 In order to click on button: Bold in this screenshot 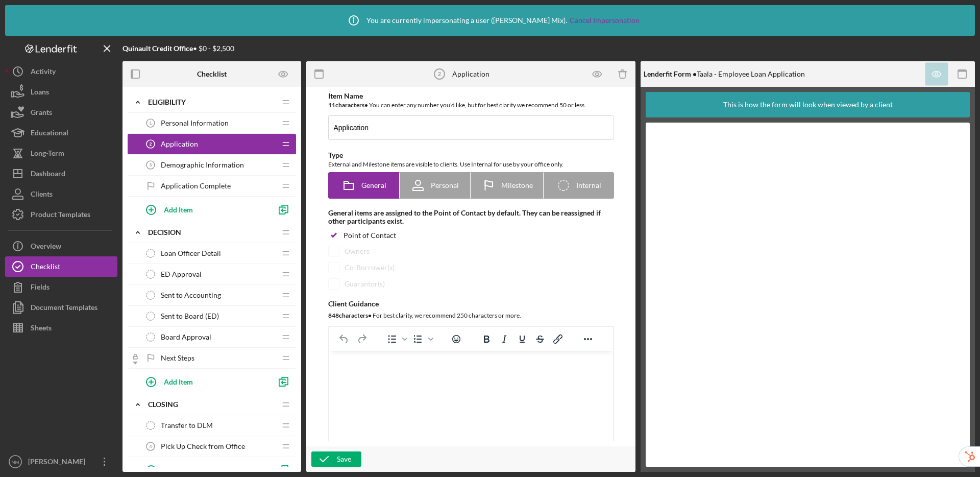, I will do `click(486, 339)`.